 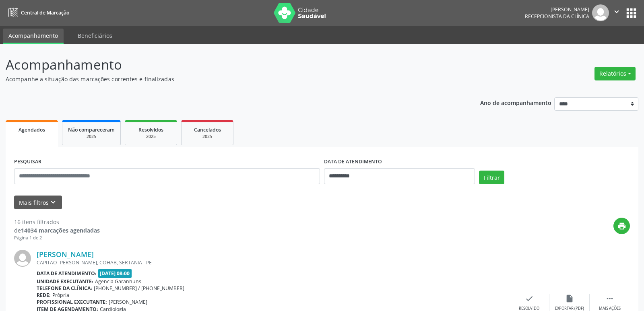 I want to click on span: Não compareceram, so click(x=91, y=129).